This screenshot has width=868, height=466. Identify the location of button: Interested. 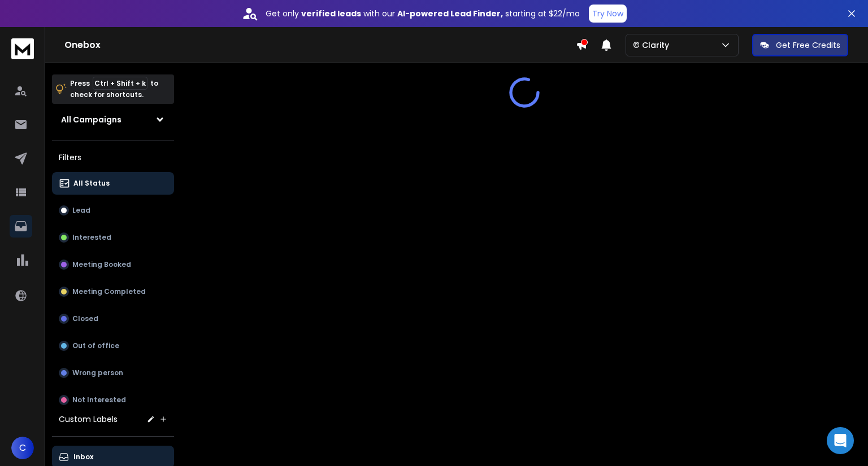
(113, 237).